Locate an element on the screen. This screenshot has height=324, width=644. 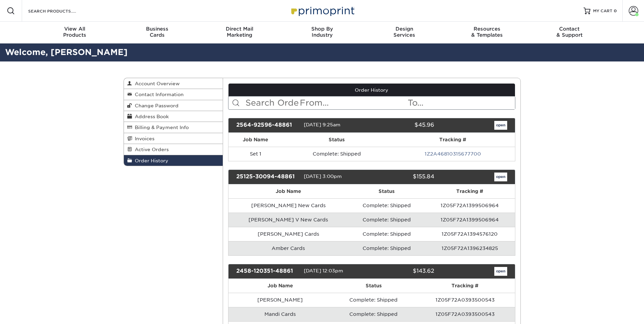
td: 1Z05F72A1396234825 is located at coordinates (469, 248).